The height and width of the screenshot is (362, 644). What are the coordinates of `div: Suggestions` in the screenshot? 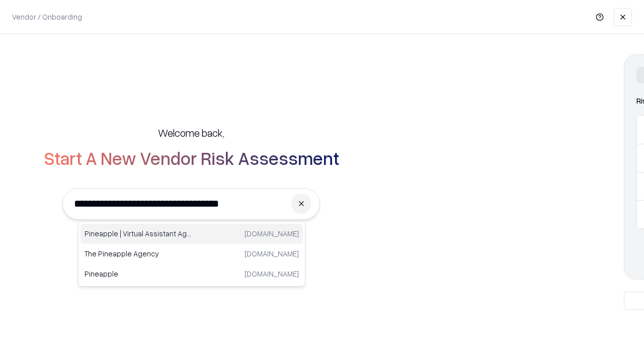 It's located at (192, 254).